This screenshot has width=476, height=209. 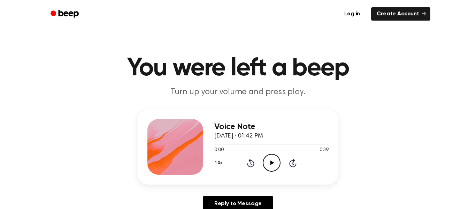 I want to click on a: Create Account, so click(x=401, y=14).